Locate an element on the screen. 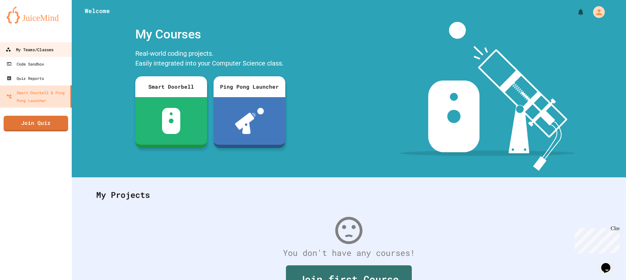  div: You don't have any courses! is located at coordinates (349, 253).